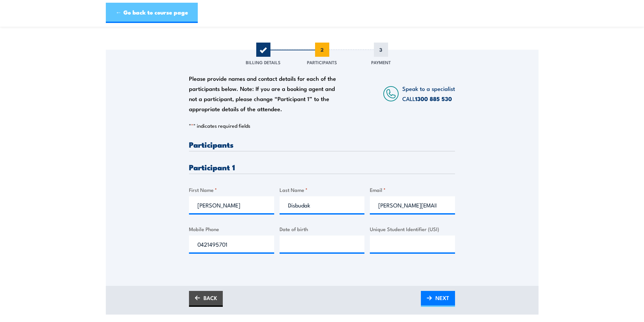  I want to click on span: NEXT, so click(442, 298).